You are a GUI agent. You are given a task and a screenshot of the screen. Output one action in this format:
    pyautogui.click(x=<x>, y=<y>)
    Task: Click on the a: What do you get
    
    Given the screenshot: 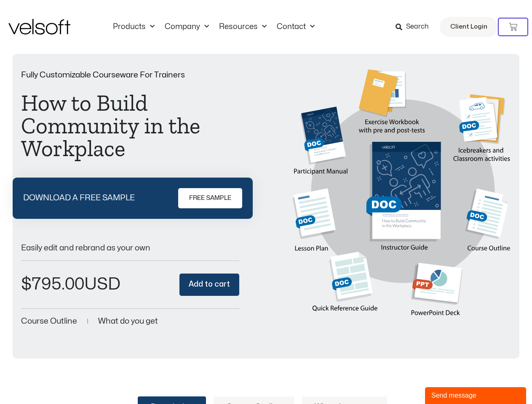 What is the action you would take?
    pyautogui.click(x=128, y=321)
    